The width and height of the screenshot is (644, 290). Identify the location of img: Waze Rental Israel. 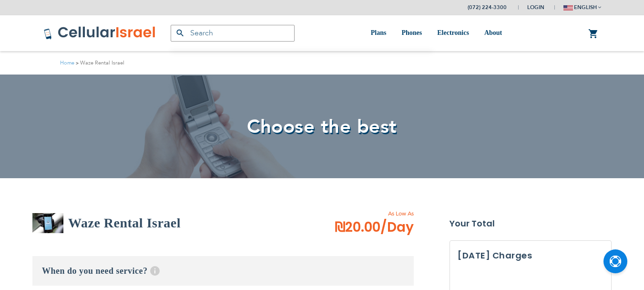
(48, 223).